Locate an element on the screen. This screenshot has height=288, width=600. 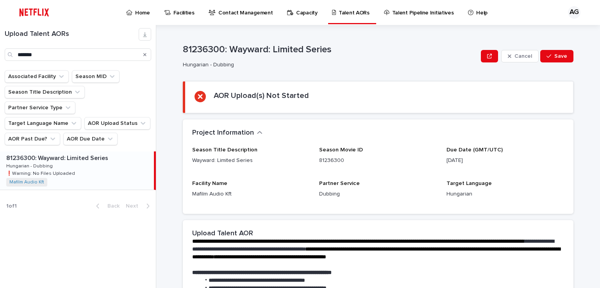
button: Partner Service Type is located at coordinates (40, 108).